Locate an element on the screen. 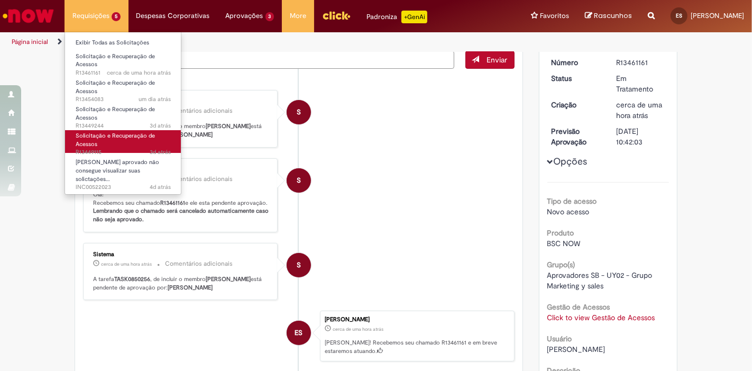  a: Aberto R13454083 : Solicitação e Recuperação de Acessos is located at coordinates (123, 88).